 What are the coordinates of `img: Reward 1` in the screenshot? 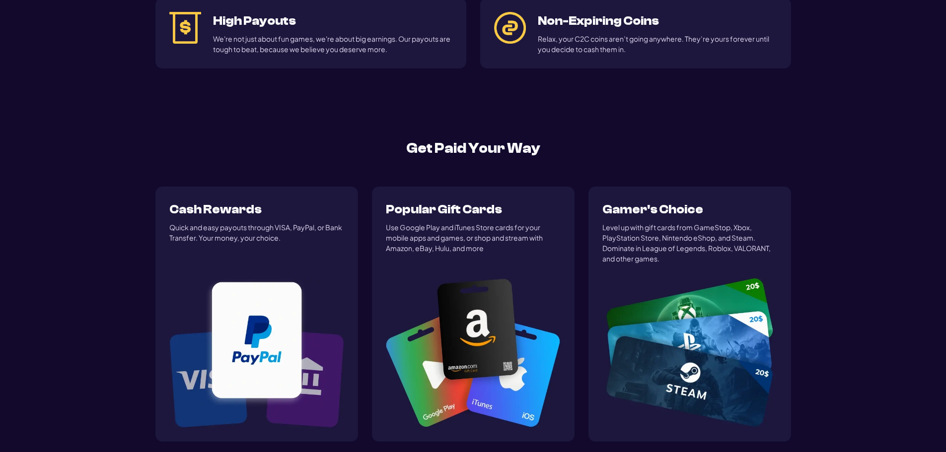 It's located at (257, 353).